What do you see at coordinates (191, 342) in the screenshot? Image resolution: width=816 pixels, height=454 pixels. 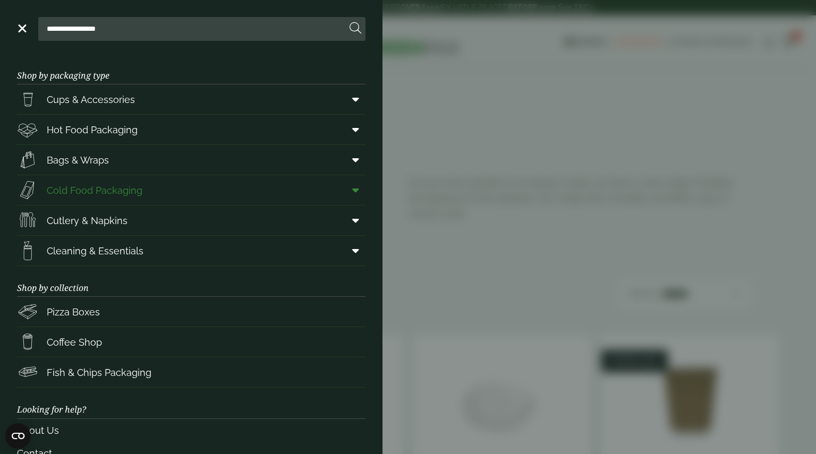 I see `a: Coffee Shop` at bounding box center [191, 342].